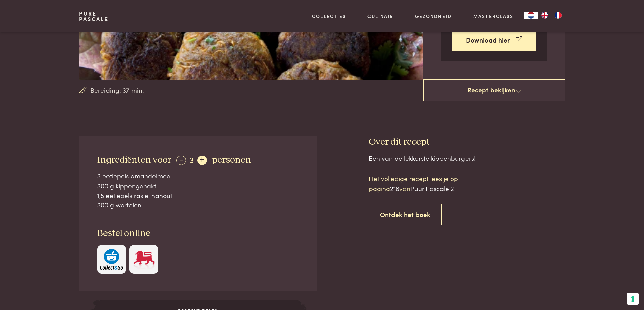 This screenshot has width=644, height=310. I want to click on ul: Language list, so click(551, 15).